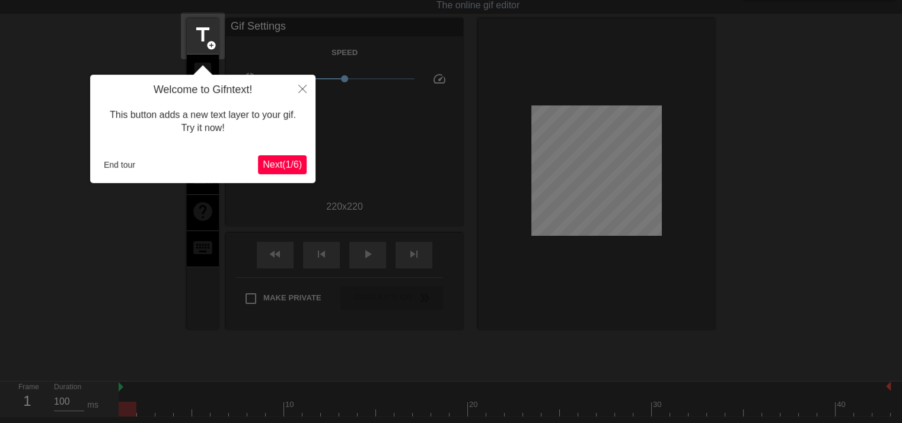  Describe the element at coordinates (203, 122) in the screenshot. I see `div: This button adds a new text layer to your gif. Try it now!` at that location.